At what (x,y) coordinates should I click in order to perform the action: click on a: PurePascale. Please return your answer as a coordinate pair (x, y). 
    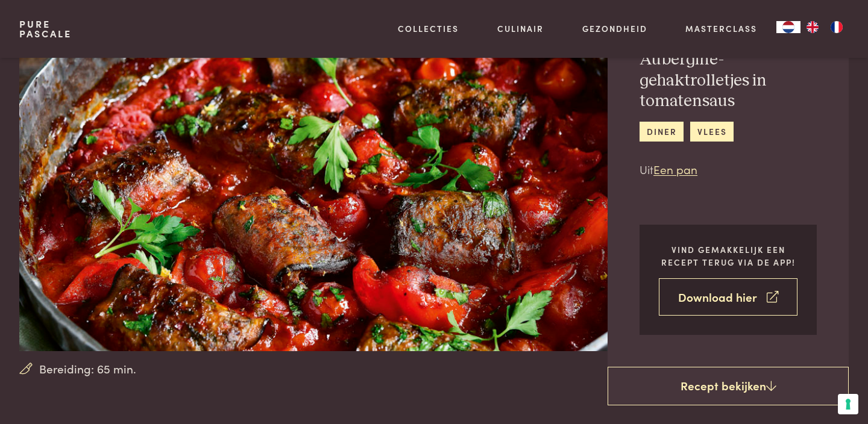
    Looking at the image, I should click on (45, 29).